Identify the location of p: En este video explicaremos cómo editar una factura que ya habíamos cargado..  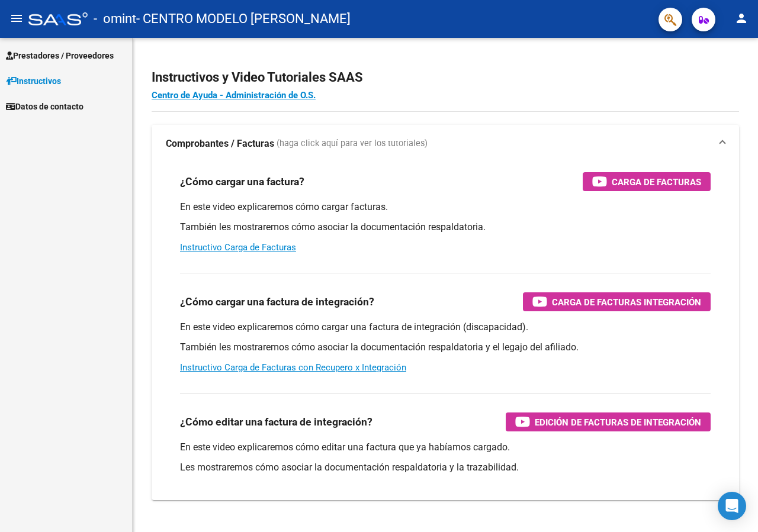
(445, 448).